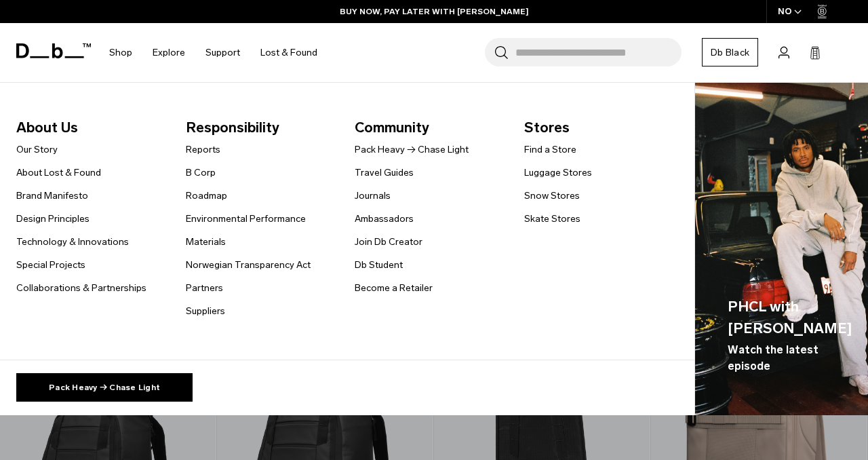  Describe the element at coordinates (552, 195) in the screenshot. I see `a: Snow Stores` at that location.